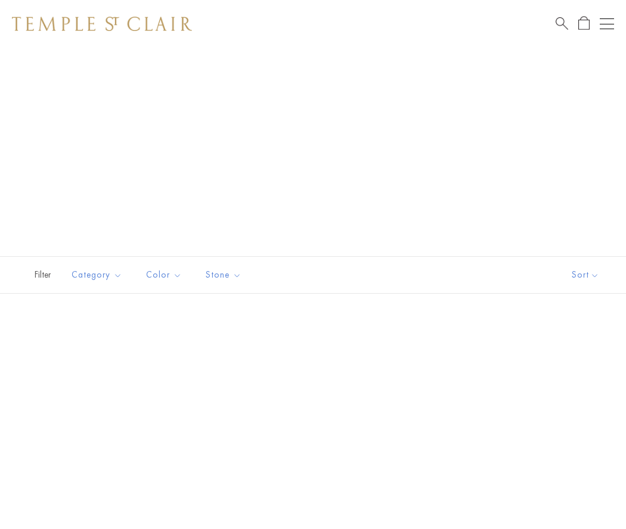 Image resolution: width=626 pixels, height=529 pixels. What do you see at coordinates (165, 275) in the screenshot?
I see `span: Color` at bounding box center [165, 275].